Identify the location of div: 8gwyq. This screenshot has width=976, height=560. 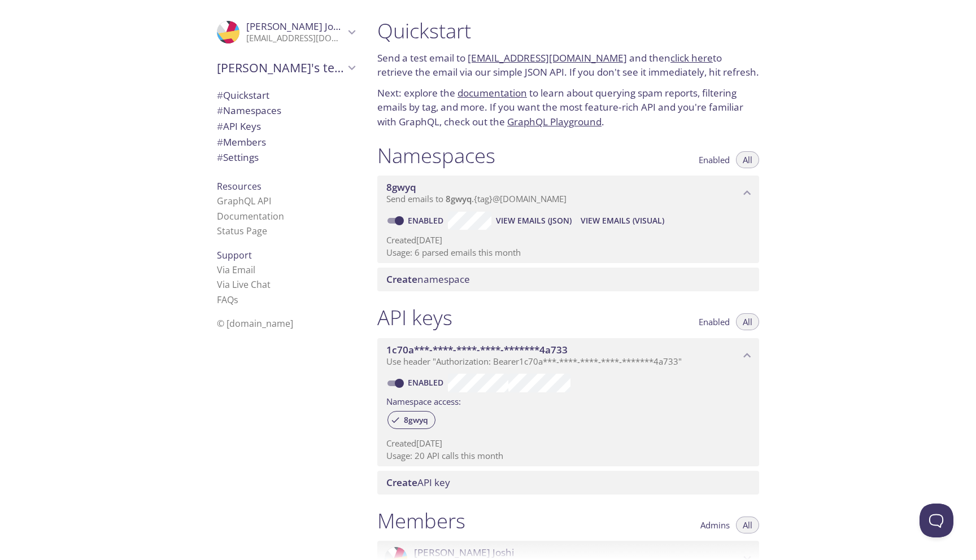
(411, 421).